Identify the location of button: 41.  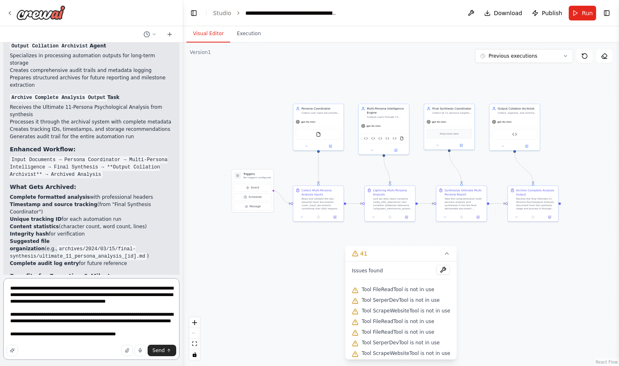
(401, 254).